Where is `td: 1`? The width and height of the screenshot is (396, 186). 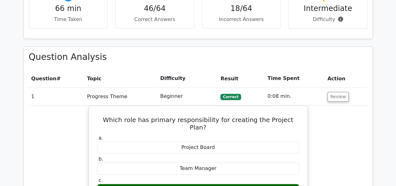 td: 1 is located at coordinates (57, 96).